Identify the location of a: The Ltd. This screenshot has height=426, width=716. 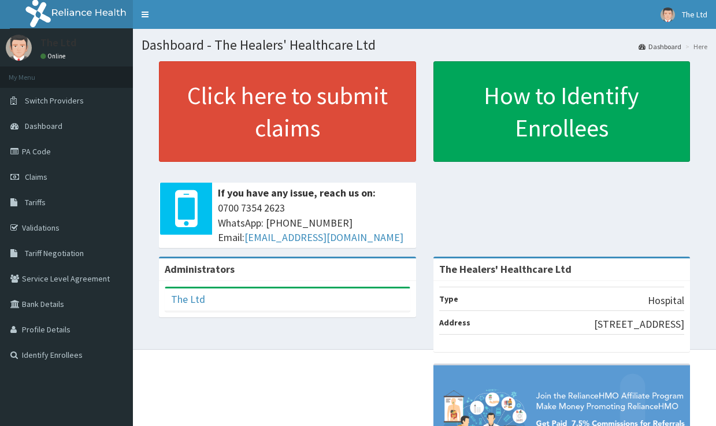
(188, 299).